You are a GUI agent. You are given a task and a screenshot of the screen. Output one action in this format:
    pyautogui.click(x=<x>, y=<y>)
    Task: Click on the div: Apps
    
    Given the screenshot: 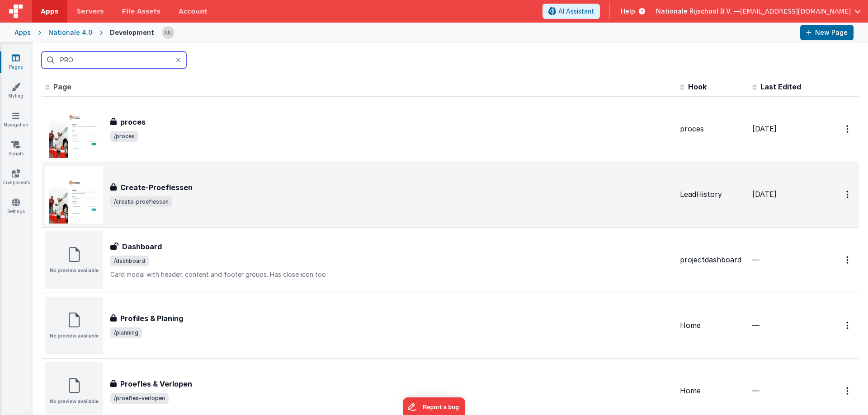 What is the action you would take?
    pyautogui.click(x=23, y=33)
    